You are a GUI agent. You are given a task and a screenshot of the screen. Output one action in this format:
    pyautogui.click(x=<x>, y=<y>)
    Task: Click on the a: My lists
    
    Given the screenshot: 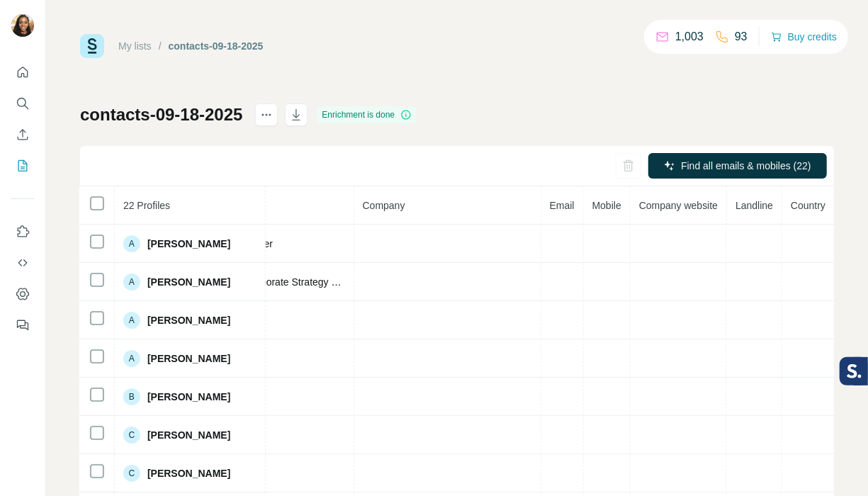 What is the action you would take?
    pyautogui.click(x=135, y=46)
    